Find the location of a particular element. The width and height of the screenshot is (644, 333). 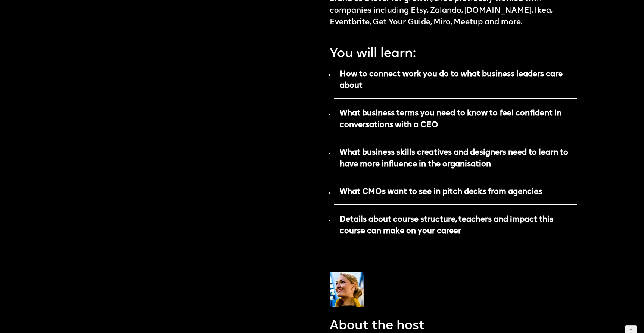

strong: Details about course structure, teachers and impact this course can make on your career is located at coordinates (447, 225).